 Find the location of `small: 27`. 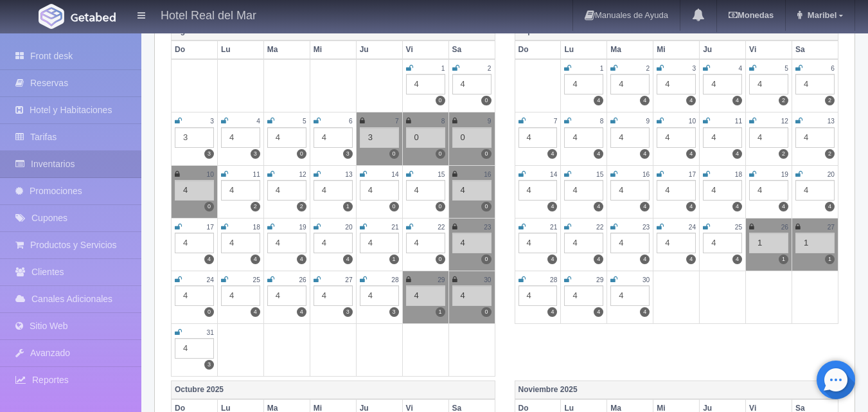

small: 27 is located at coordinates (830, 227).